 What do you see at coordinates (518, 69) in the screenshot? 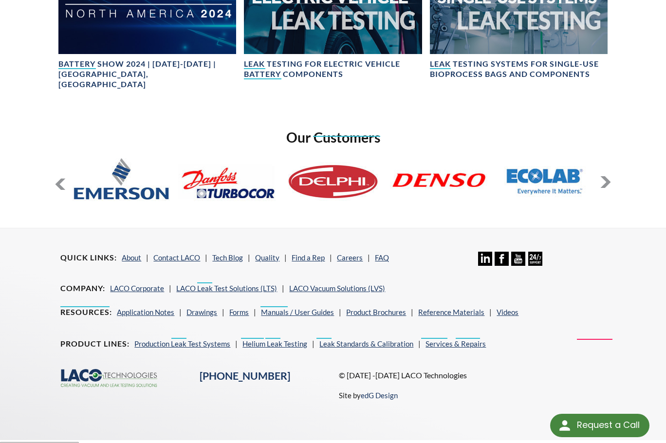
I see `h4: Leak Testing Systems for Single-Use Bioprocess Bags and Components` at bounding box center [518, 69].